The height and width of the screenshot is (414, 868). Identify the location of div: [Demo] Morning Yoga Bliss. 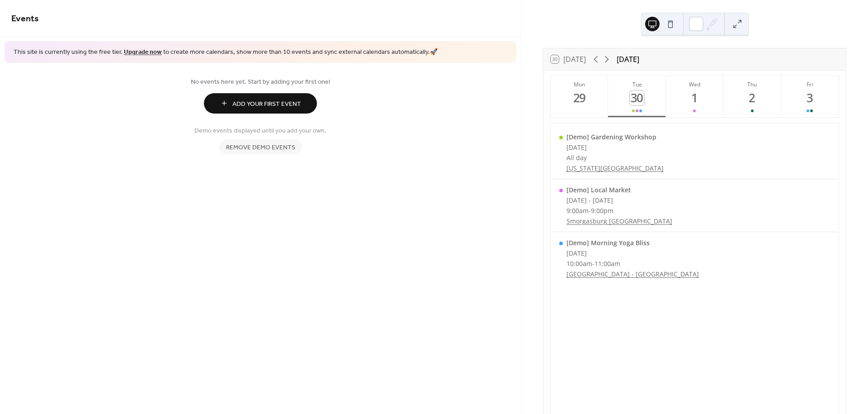
(632, 243).